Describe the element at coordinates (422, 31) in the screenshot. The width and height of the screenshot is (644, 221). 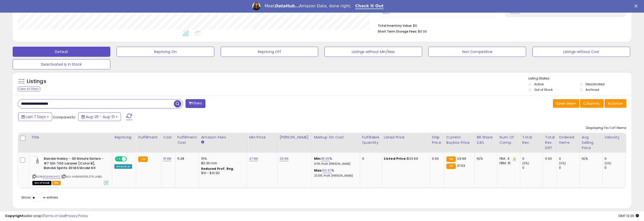
I see `span: $0.00` at that location.